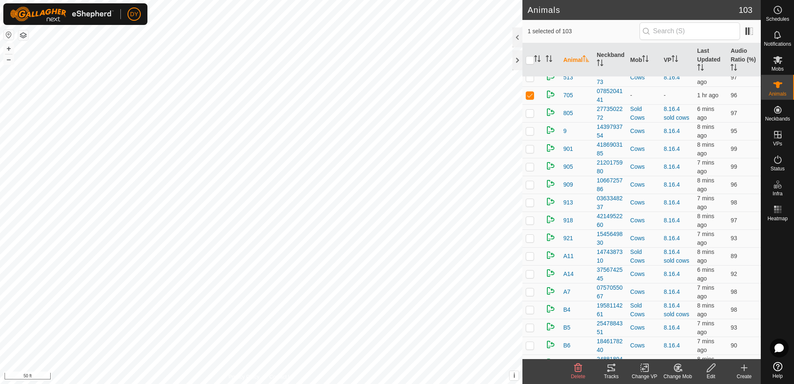 The width and height of the screenshot is (794, 384). I want to click on div: Sold Cows, so click(644, 256).